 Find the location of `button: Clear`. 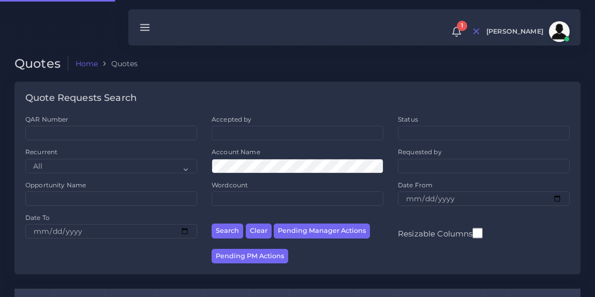

button: Clear is located at coordinates (259, 231).